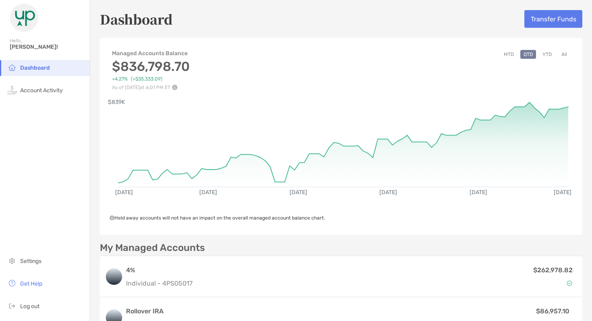 The image size is (592, 321). What do you see at coordinates (12, 260) in the screenshot?
I see `img: settings icon` at bounding box center [12, 260].